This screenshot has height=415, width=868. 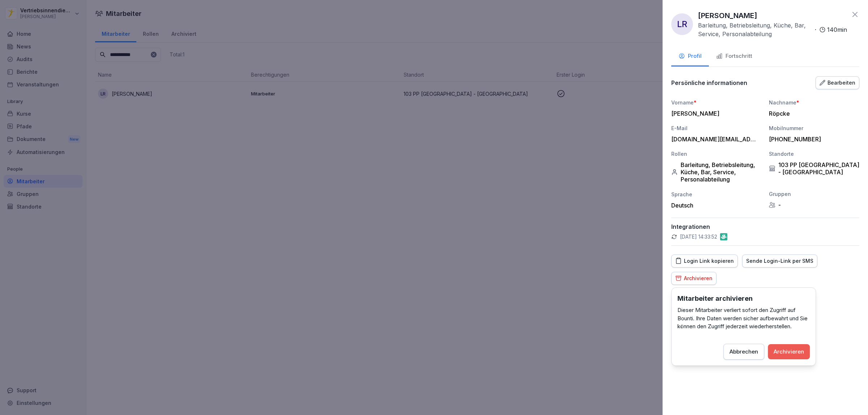 What do you see at coordinates (690, 57) in the screenshot?
I see `button: Profil` at bounding box center [690, 57].